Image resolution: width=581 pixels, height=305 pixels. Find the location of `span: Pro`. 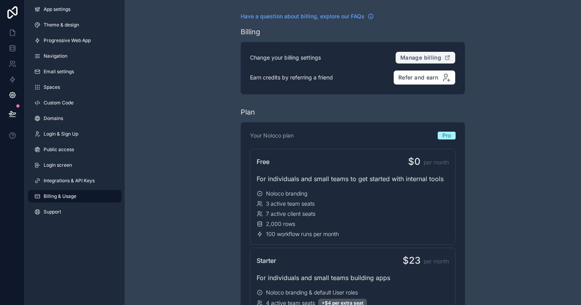

span: Pro is located at coordinates (446, 135).